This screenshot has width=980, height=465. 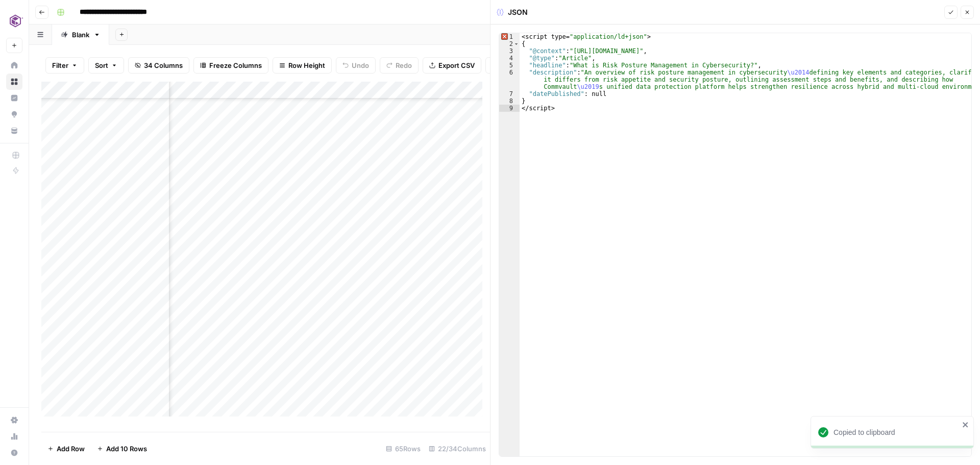 I want to click on span: Freeze Columns, so click(x=235, y=66).